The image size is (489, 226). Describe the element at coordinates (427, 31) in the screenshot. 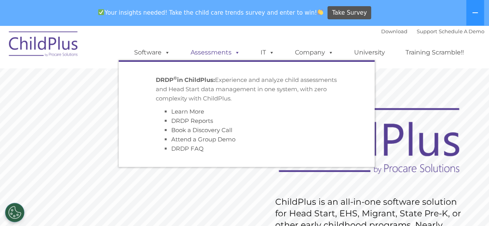

I see `a: Support` at that location.